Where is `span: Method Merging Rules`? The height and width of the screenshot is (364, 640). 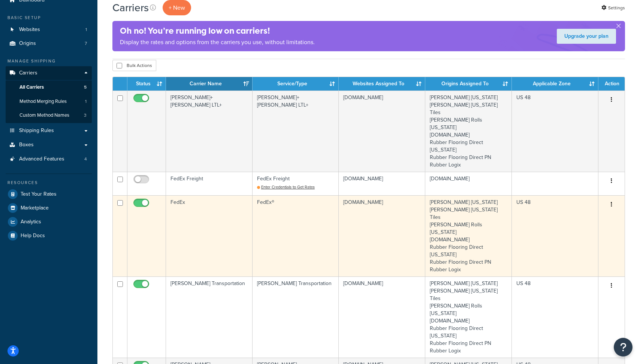
span: Method Merging Rules is located at coordinates (43, 101).